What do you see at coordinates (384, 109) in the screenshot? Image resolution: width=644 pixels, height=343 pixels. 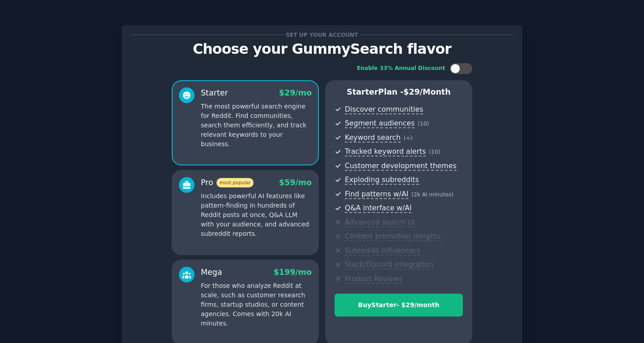 I see `span: Discover communities` at bounding box center [384, 109].